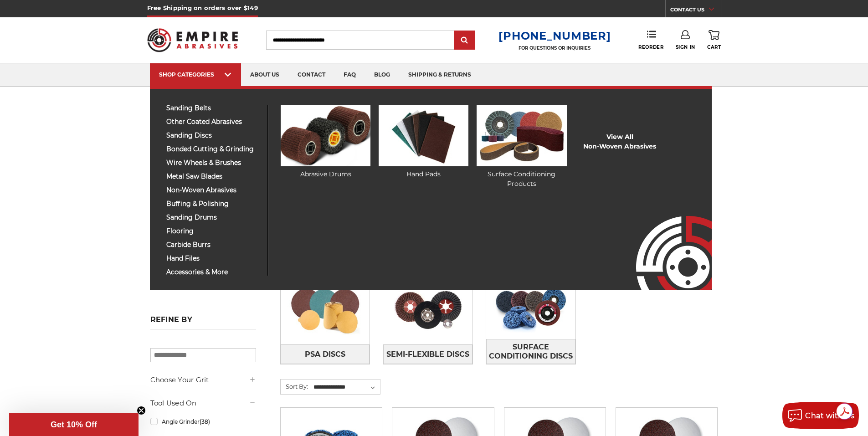  Describe the element at coordinates (203, 322) in the screenshot. I see `h5: Refine by` at that location.